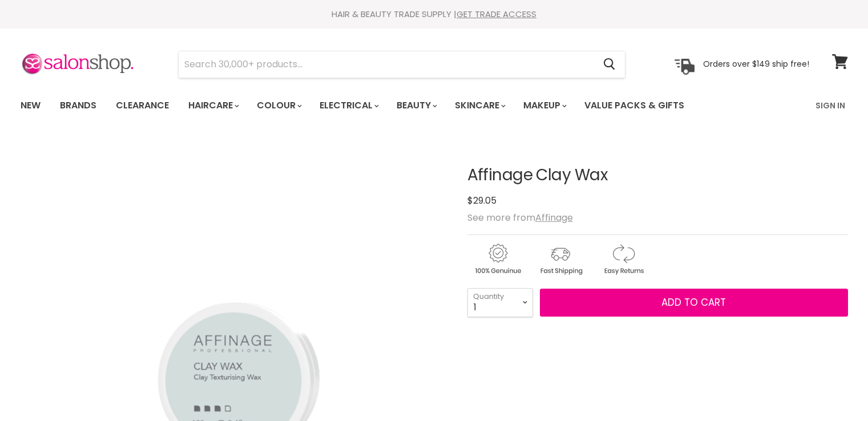 This screenshot has width=868, height=421. What do you see at coordinates (554, 218) in the screenshot?
I see `a: Affinage` at bounding box center [554, 218].